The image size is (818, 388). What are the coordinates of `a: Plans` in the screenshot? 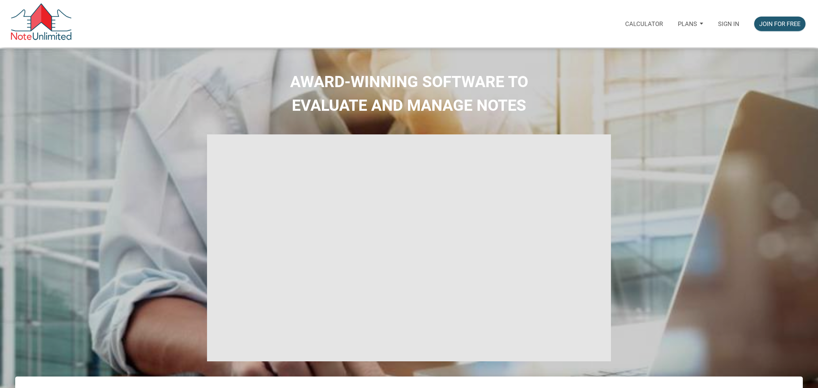 It's located at (690, 24).